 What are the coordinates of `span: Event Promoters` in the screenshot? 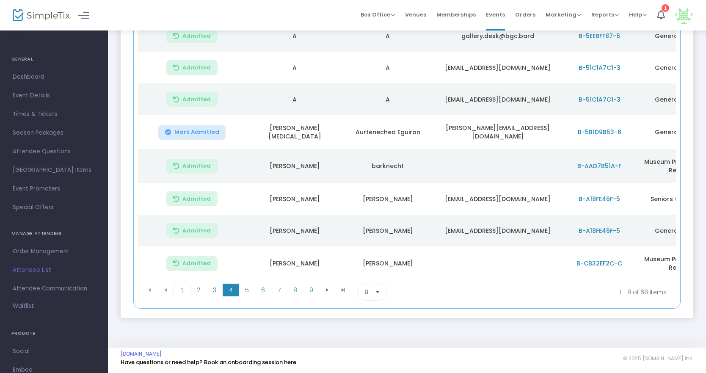 It's located at (54, 189).